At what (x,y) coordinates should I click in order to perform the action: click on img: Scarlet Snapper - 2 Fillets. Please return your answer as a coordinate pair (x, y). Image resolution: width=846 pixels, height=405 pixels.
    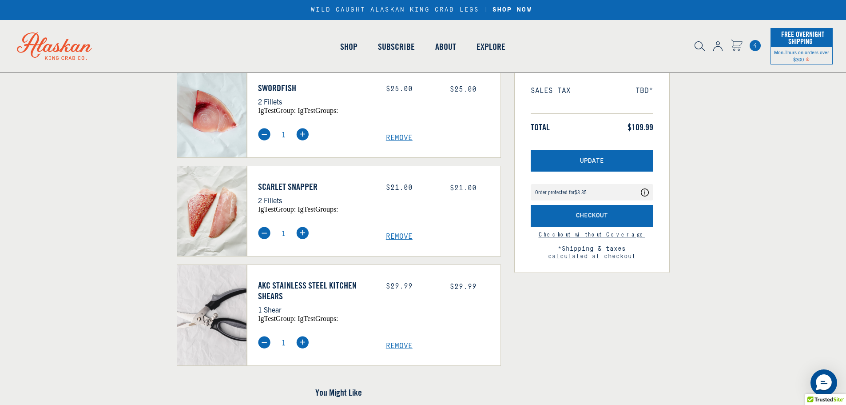
    Looking at the image, I should click on (212, 211).